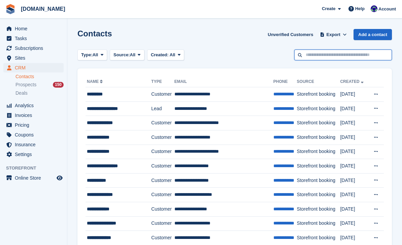 The width and height of the screenshot is (402, 245). What do you see at coordinates (35, 145) in the screenshot?
I see `span: Insurance` at bounding box center [35, 145].